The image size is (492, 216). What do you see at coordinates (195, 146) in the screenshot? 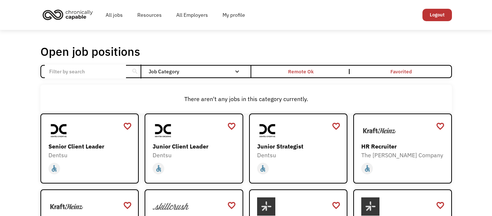
I see `div: Junior Client Leader` at bounding box center [195, 146].